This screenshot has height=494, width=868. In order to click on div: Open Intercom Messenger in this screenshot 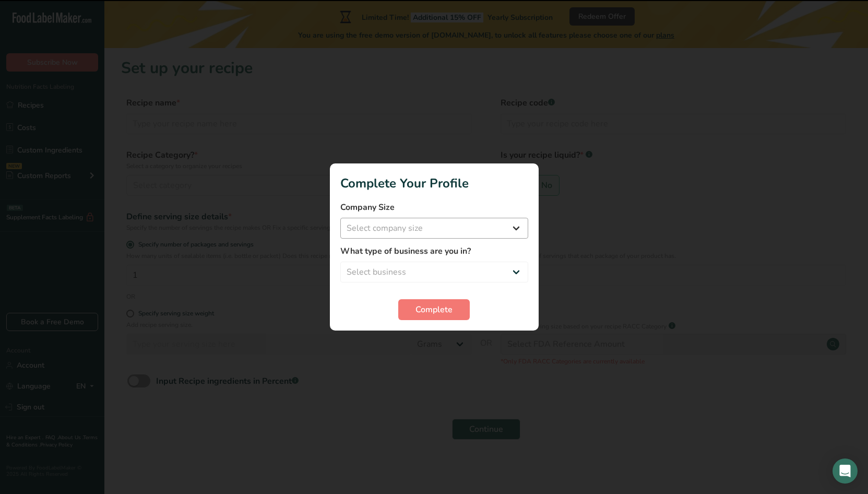, I will do `click(845, 471)`.